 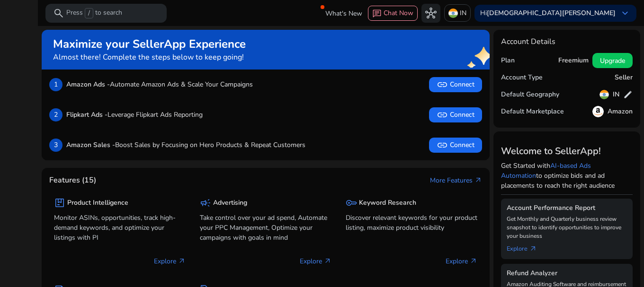 What do you see at coordinates (344, 13) in the screenshot?
I see `span: What's New` at bounding box center [344, 13].